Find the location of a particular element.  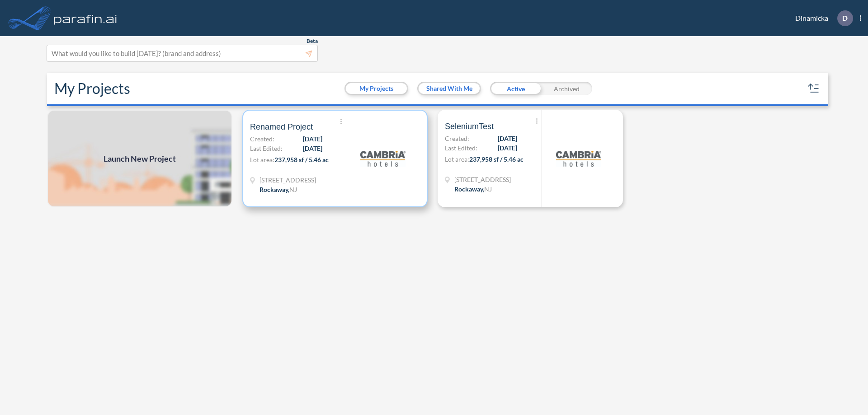

p: D is located at coordinates (845, 18).